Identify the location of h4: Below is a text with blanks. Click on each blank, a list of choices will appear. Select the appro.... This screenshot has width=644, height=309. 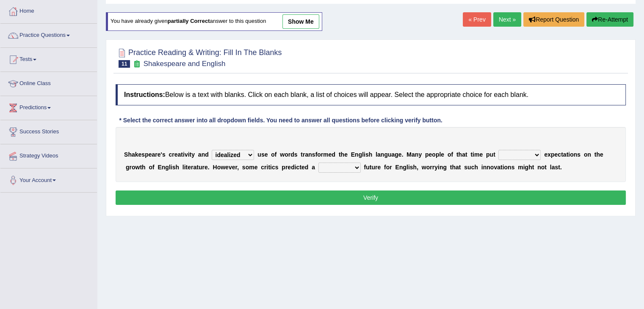
(371, 95).